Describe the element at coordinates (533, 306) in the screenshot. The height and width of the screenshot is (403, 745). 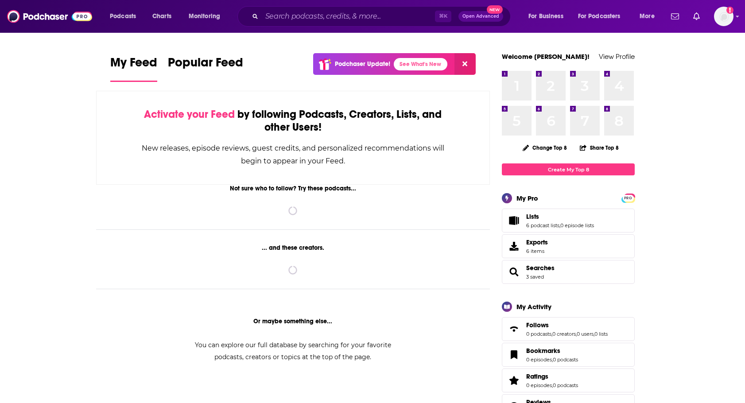
I see `div: My Activity` at that location.